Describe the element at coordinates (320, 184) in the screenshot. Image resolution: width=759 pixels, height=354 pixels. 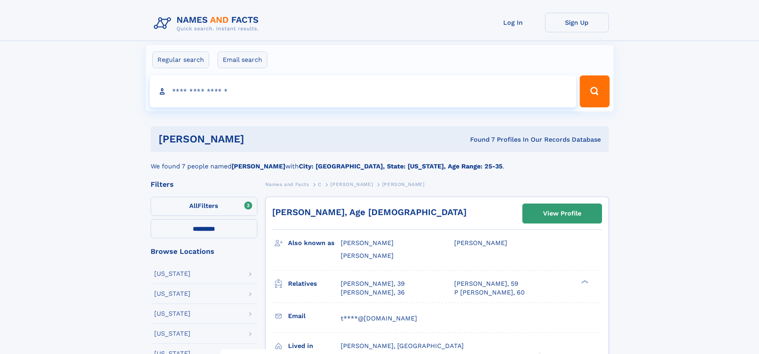
I see `a: C` at that location.